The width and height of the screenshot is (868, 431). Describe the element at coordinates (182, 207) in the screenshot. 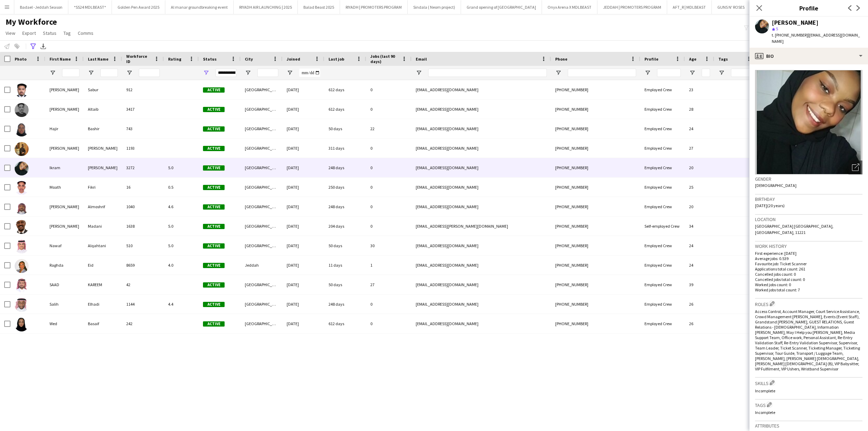

I see `div: 4.6` at that location.